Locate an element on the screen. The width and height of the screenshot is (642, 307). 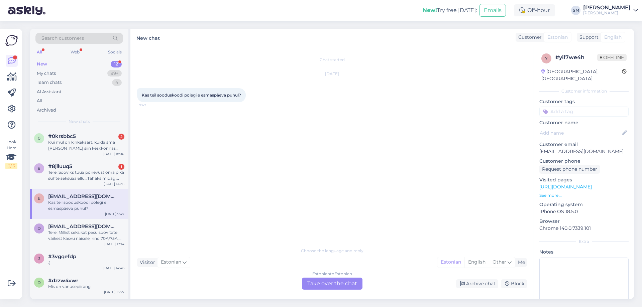
span: #8jlluuq5 is located at coordinates (60, 166).